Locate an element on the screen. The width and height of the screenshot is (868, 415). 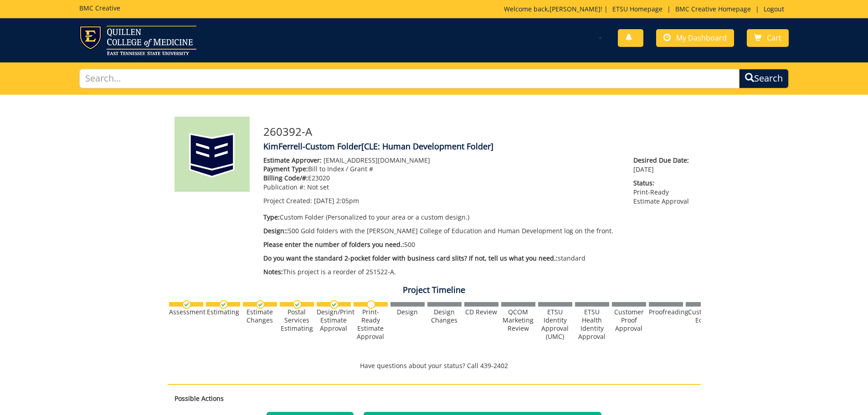
img: no is located at coordinates (371, 304).